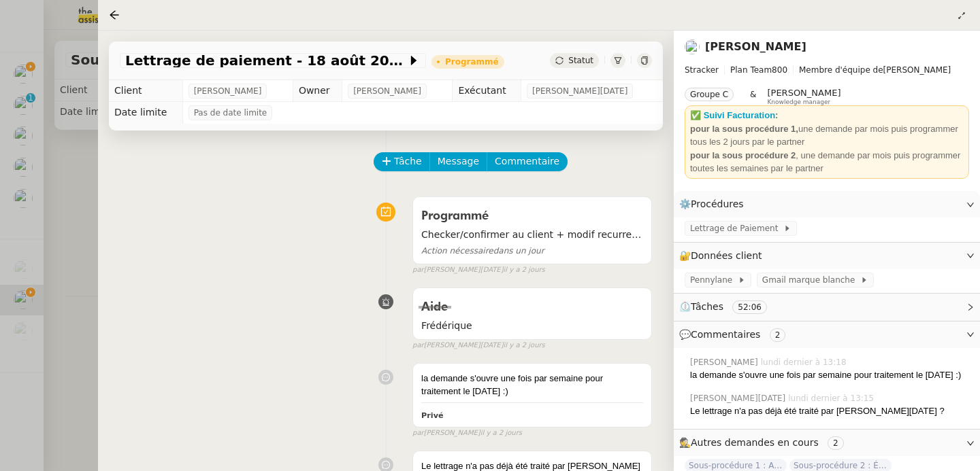  What do you see at coordinates (803, 96) in the screenshot?
I see `app-user-label: Knowledge manager` at bounding box center [803, 96].